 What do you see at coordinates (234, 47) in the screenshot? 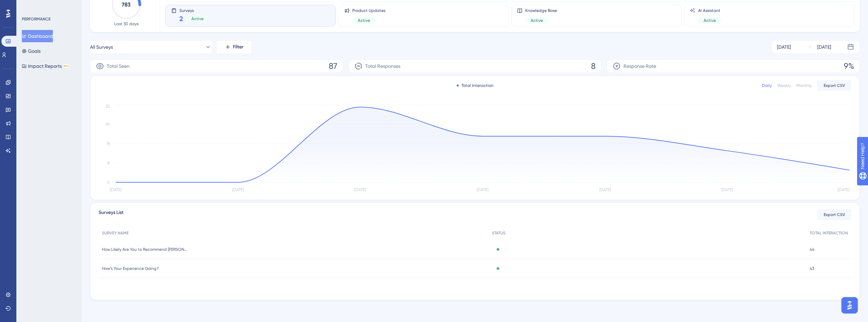
I see `button: Filter` at bounding box center [234, 47].